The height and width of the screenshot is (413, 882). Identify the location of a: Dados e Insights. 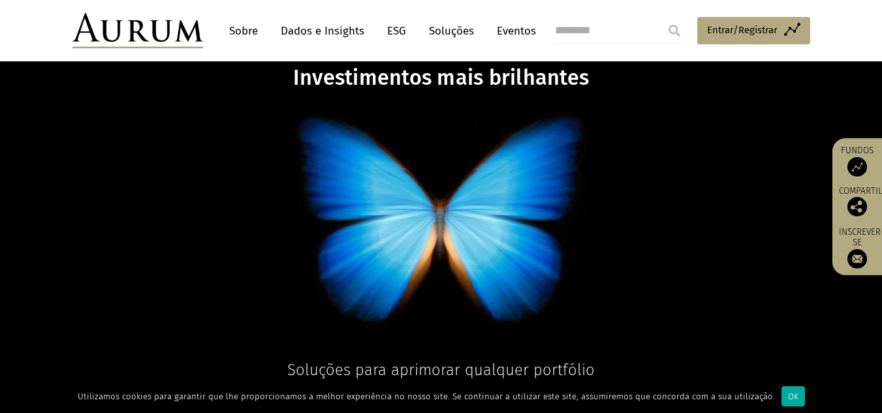
(323, 31).